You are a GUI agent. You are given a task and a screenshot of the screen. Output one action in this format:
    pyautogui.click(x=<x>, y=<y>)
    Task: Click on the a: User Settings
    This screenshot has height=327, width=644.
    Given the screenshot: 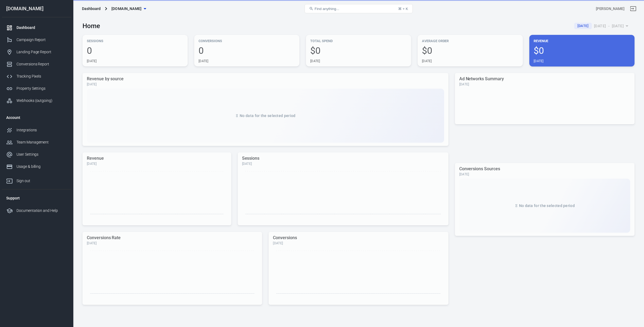 What is the action you would take?
    pyautogui.click(x=36, y=154)
    